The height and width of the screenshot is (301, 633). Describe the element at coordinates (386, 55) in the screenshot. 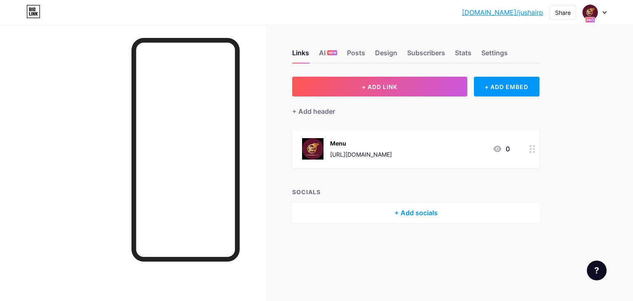

I see `div: Design` at that location.